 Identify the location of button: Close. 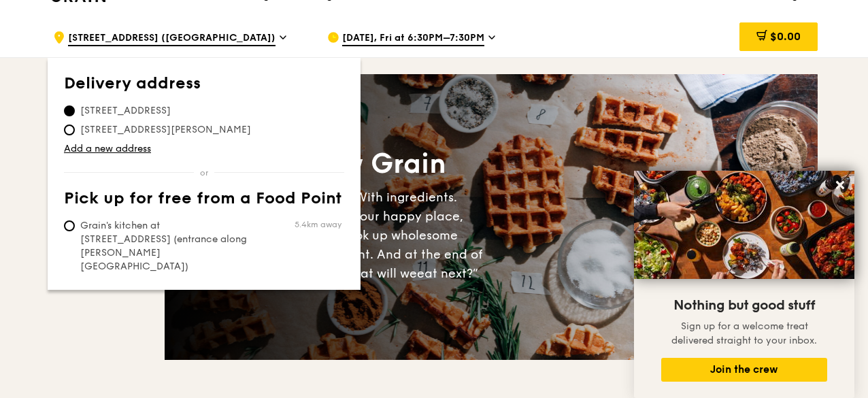
(841, 185).